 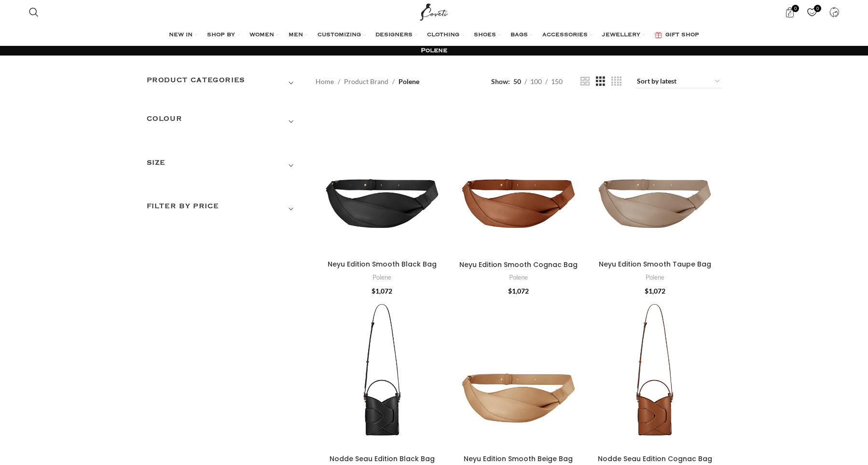 What do you see at coordinates (488, 35) in the screenshot?
I see `a: SHOES` at bounding box center [488, 35].